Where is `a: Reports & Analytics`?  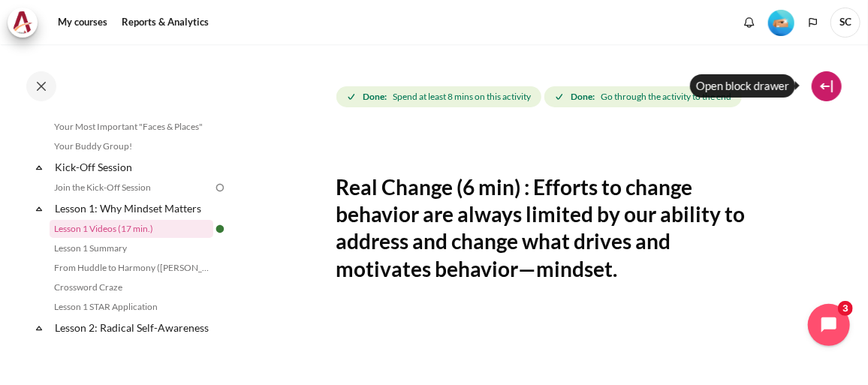
a: Reports & Analytics is located at coordinates (166, 22).